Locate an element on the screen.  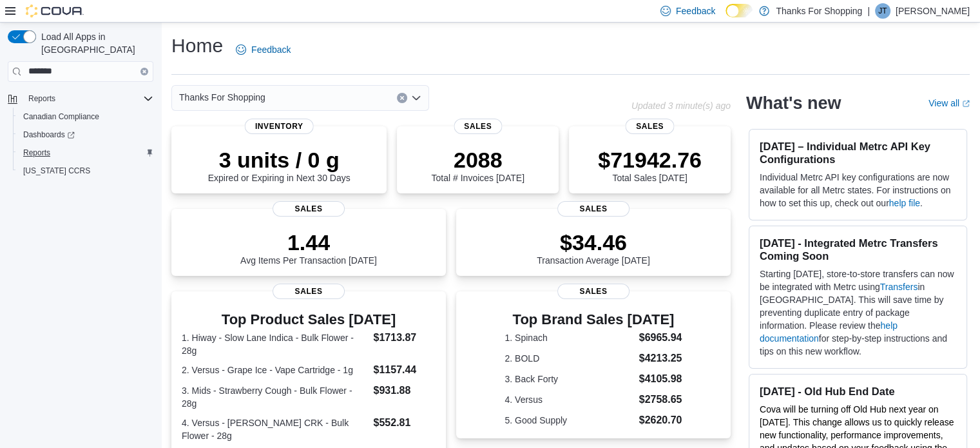
span: Inventory is located at coordinates (279, 126).